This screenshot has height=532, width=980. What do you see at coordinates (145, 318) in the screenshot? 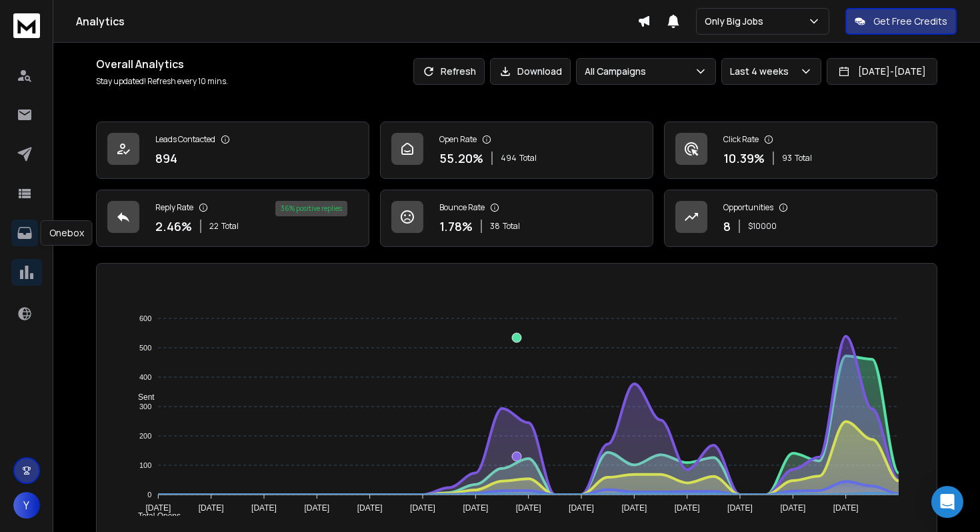
I see `tspan: 600` at bounding box center [145, 318].